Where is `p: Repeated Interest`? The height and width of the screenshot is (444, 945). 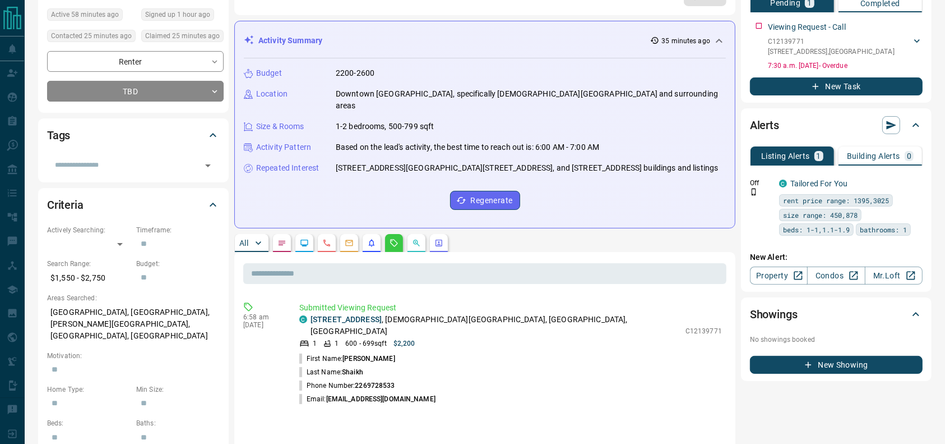 p: Repeated Interest is located at coordinates (288, 168).